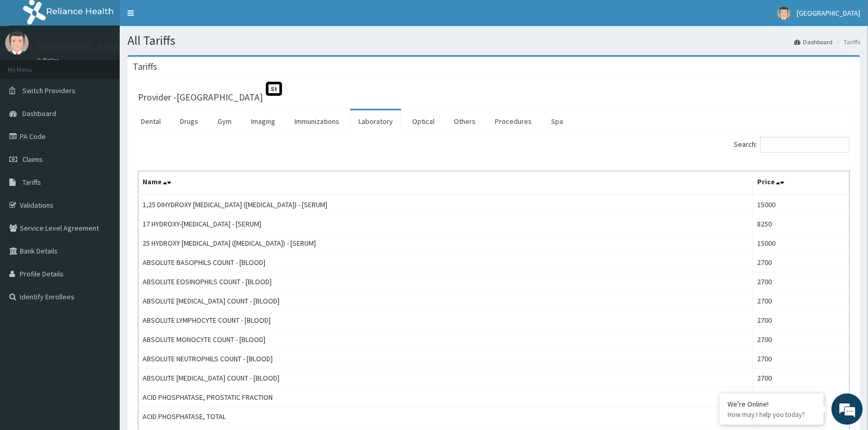  Describe the element at coordinates (446, 183) in the screenshot. I see `th: Name` at that location.